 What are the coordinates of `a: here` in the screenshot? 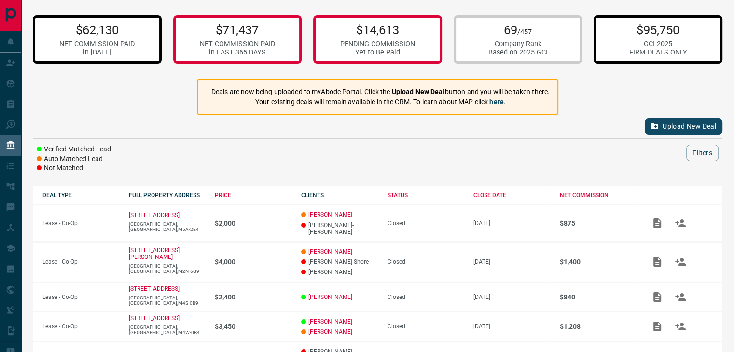 It's located at (496, 102).